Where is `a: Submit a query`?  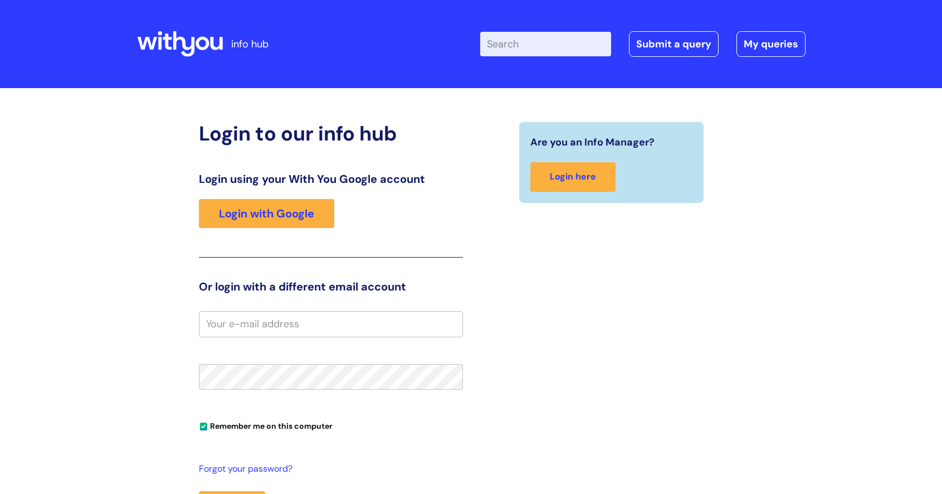 a: Submit a query is located at coordinates (674, 44).